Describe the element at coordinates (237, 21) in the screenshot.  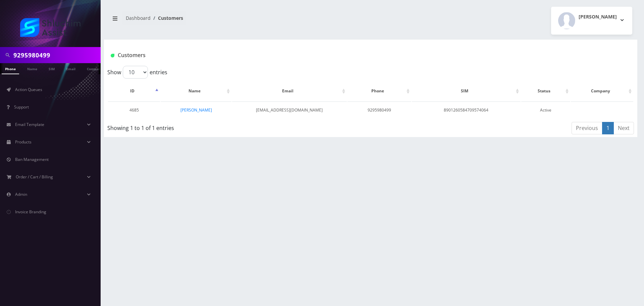
I see `nav: breadcrumb` at that location.